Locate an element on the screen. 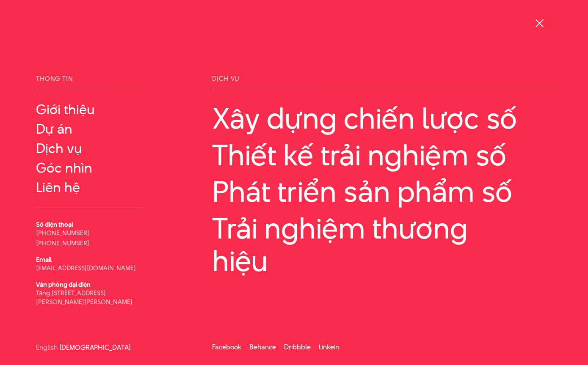  a: Dự án is located at coordinates (89, 129).